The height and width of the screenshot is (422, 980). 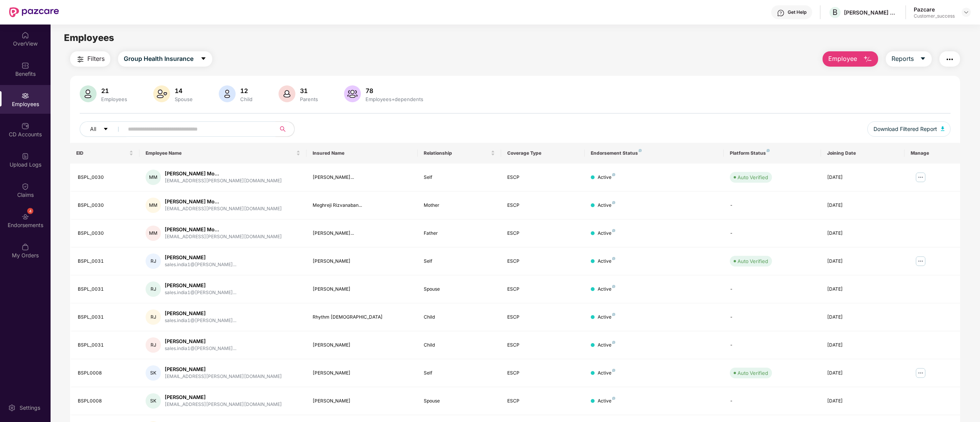 I want to click on div: 4, so click(x=30, y=211).